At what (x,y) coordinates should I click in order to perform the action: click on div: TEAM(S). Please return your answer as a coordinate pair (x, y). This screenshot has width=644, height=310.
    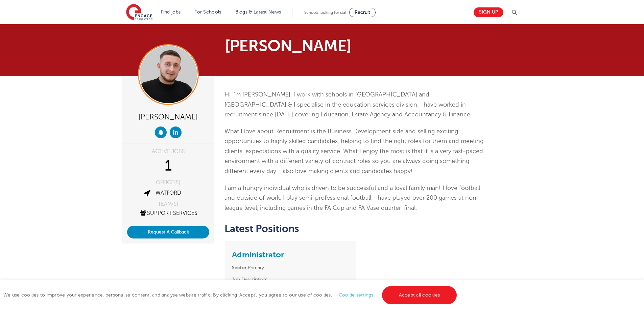
    Looking at the image, I should click on (168, 204).